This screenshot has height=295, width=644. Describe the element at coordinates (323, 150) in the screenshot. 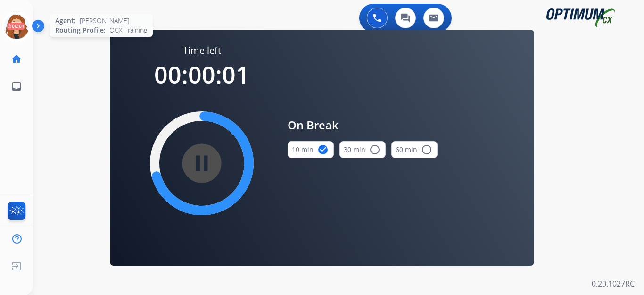

I see `mat-icon: check_circle` at that location.